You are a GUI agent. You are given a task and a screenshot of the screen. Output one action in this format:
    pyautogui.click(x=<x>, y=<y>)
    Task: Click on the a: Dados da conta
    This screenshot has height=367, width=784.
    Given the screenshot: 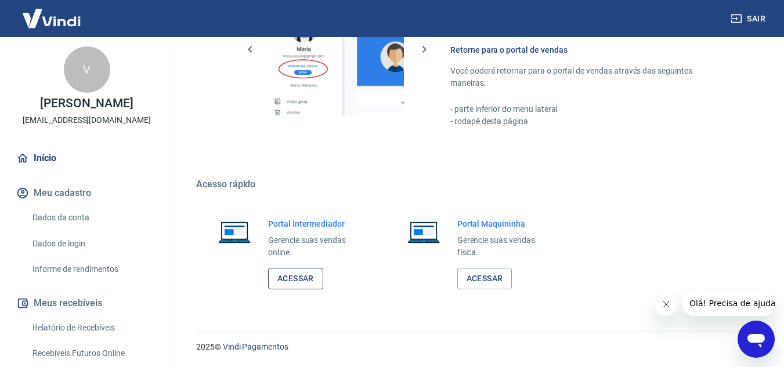 What is the action you would take?
    pyautogui.click(x=93, y=218)
    